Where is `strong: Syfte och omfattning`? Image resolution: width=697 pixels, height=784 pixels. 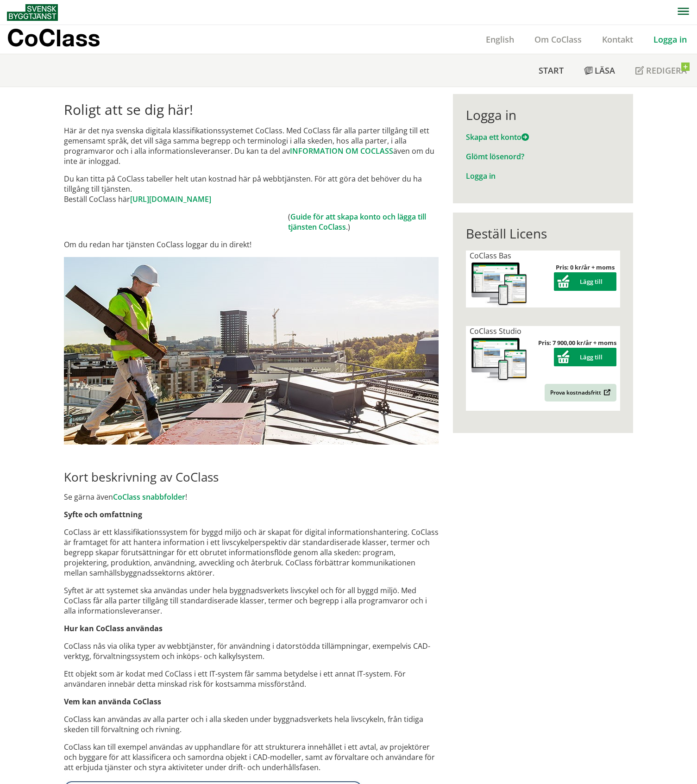 strong: Syfte och omfattning is located at coordinates (103, 515).